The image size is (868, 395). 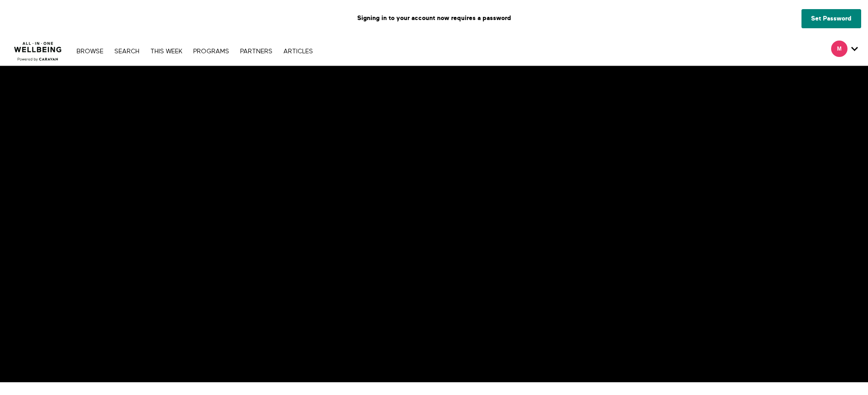 What do you see at coordinates (90, 52) in the screenshot?
I see `a: Browse` at bounding box center [90, 52].